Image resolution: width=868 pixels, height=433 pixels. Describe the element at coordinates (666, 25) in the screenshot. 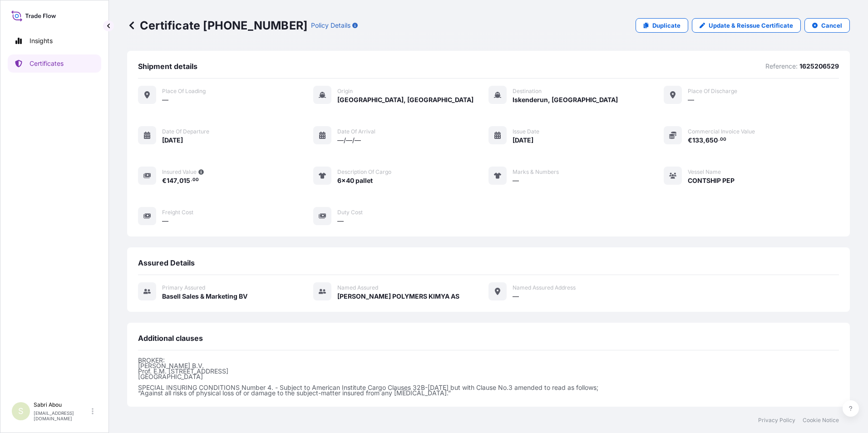

I see `p: Duplicate` at that location.